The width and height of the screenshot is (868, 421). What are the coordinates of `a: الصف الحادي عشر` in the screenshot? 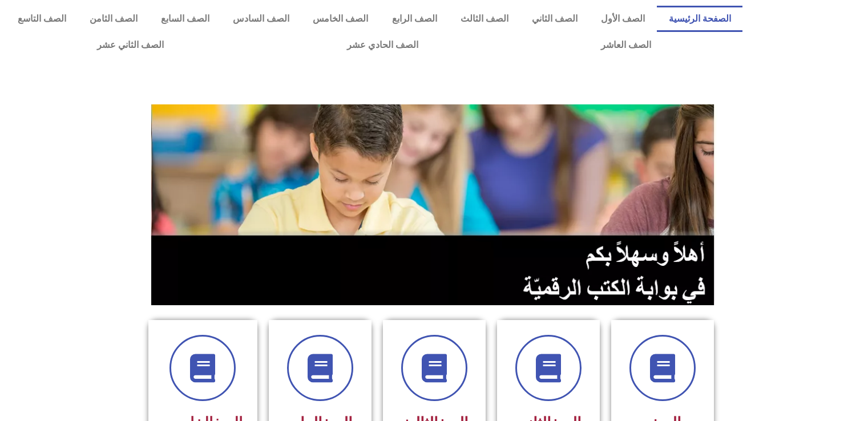 It's located at (382, 45).